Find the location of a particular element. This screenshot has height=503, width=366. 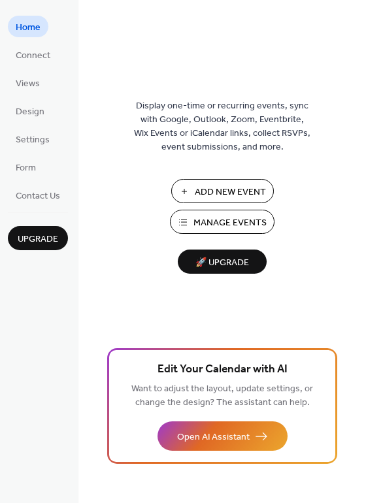

a: Settings is located at coordinates (33, 139).